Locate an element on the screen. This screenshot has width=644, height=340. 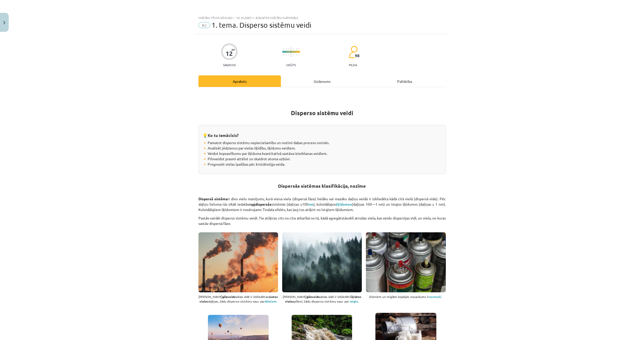
img: Shutterstock_651172438_aerosol_aerosoli.jpg is located at coordinates (405, 262).